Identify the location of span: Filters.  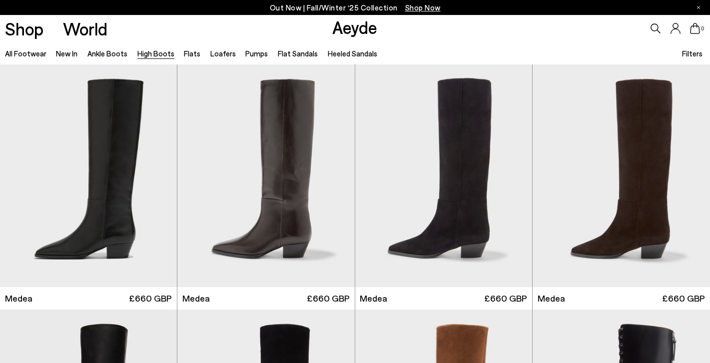
(692, 53).